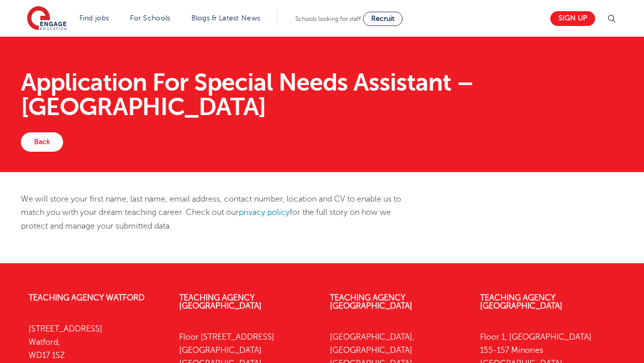  Describe the element at coordinates (264, 212) in the screenshot. I see `a: privacy policy` at that location.